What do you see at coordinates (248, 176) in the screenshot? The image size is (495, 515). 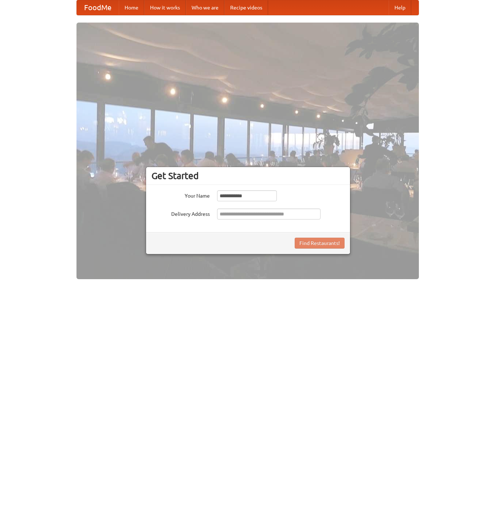 I see `h3: Get Started` at bounding box center [248, 176].